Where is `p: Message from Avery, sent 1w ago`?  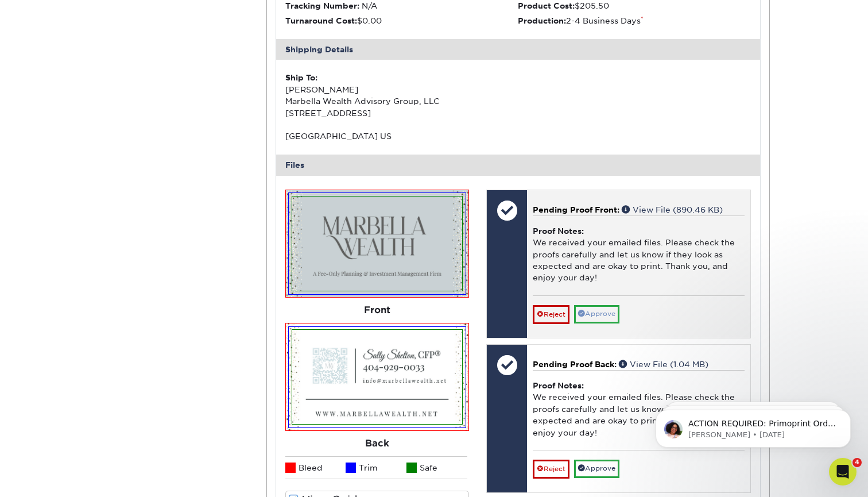 p: Message from Avery, sent 1w ago is located at coordinates (124, 50).